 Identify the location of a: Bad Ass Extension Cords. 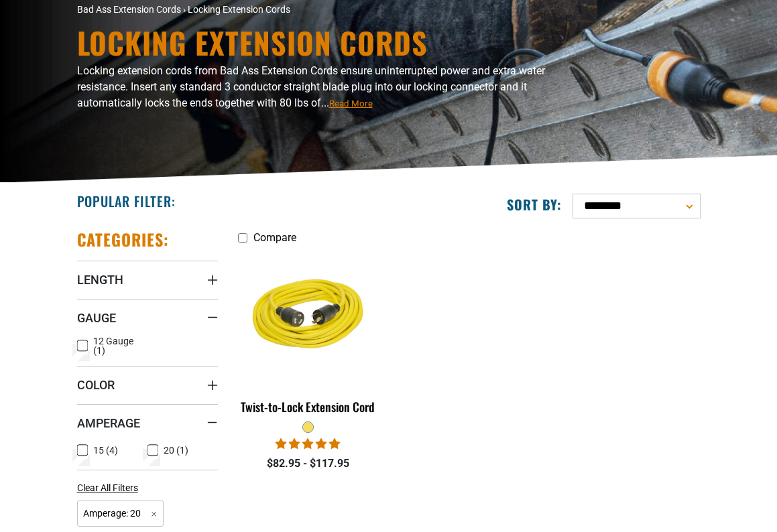
(129, 9).